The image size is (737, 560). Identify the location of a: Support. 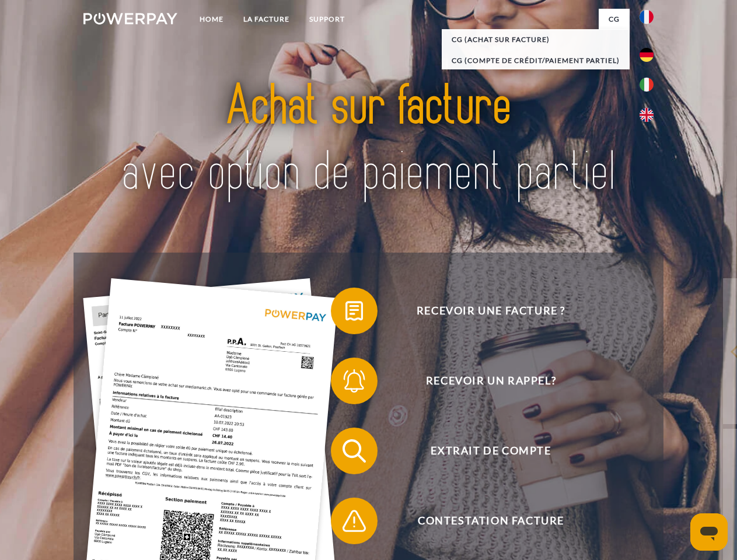
(327, 19).